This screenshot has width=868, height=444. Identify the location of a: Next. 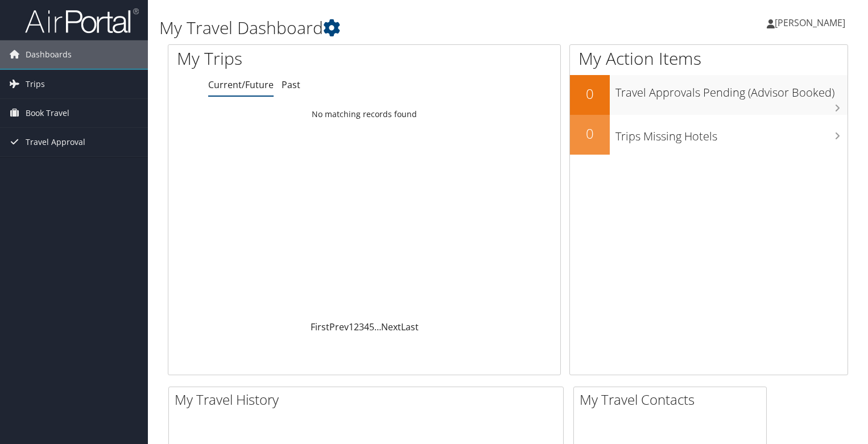
(391, 327).